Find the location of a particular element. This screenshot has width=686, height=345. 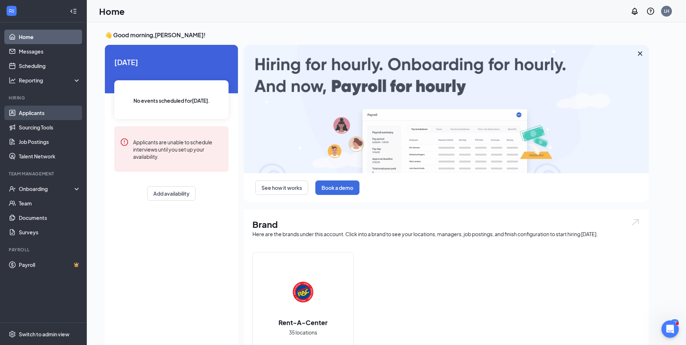

h1: Brand is located at coordinates (447, 224).